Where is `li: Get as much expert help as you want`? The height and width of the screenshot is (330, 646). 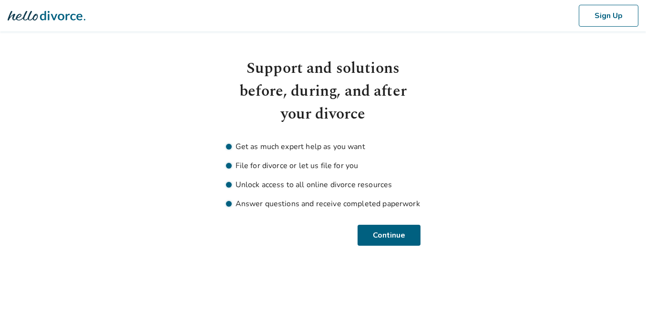 li: Get as much expert help as you want is located at coordinates (323, 147).